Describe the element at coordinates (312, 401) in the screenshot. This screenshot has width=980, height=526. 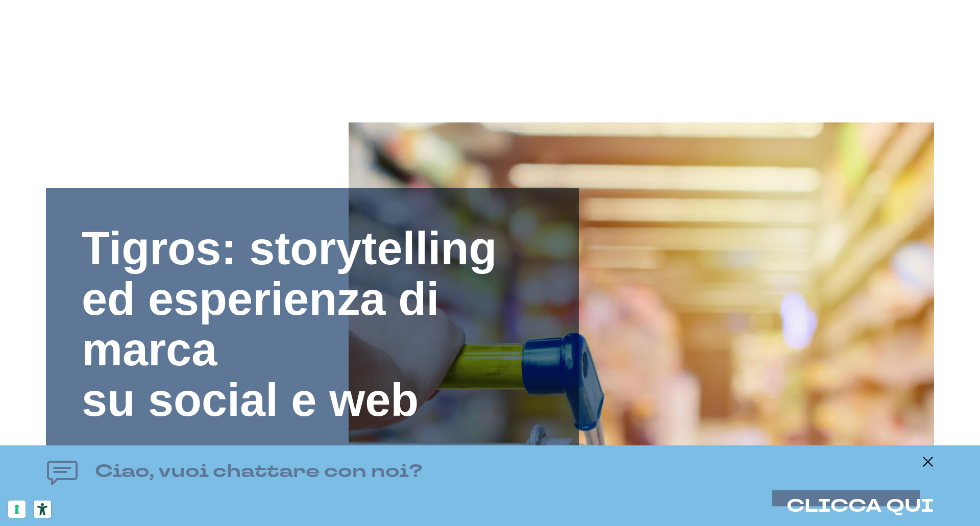
I see `h1: su social e web` at that location.